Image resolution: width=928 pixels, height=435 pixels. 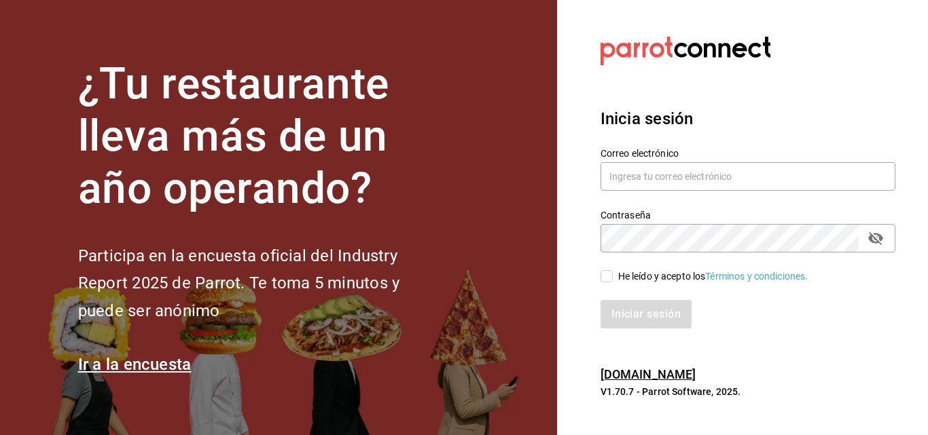 What do you see at coordinates (748, 215) in the screenshot?
I see `label: Contraseña` at bounding box center [748, 215].